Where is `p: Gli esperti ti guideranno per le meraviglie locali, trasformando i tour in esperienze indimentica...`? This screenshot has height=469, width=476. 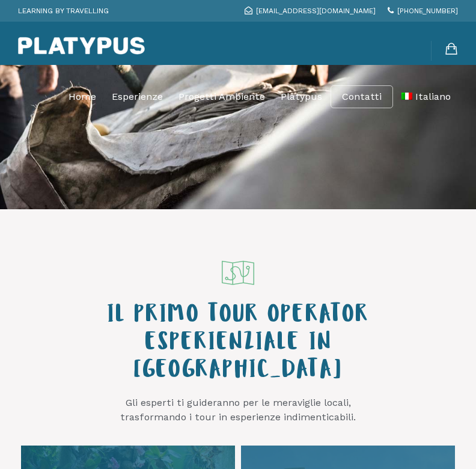
p: Gli esperti ti guideranno per le meraviglie locali, trasformando i tour in esperienze indimentica... is located at coordinates (238, 410).